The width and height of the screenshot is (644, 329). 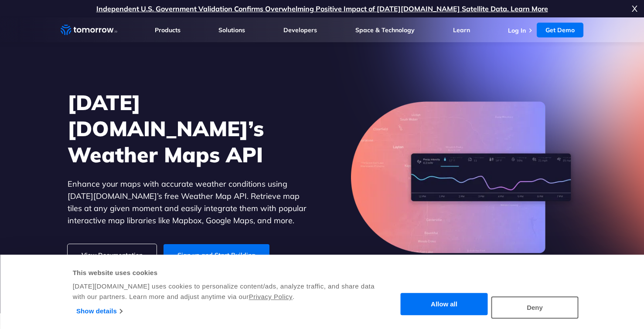 What do you see at coordinates (385, 30) in the screenshot?
I see `a: Space & Technology` at bounding box center [385, 30].